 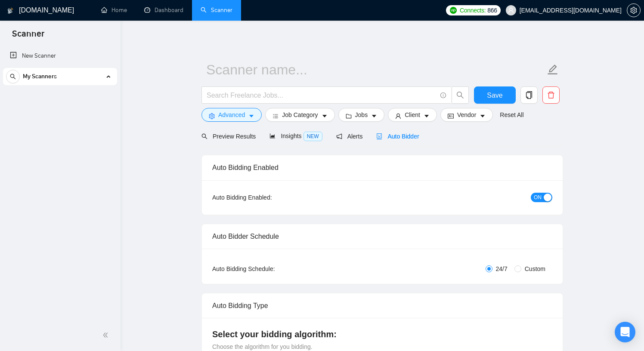 What do you see at coordinates (413, 115) in the screenshot?
I see `button: userClientcaret-down` at bounding box center [413, 115].